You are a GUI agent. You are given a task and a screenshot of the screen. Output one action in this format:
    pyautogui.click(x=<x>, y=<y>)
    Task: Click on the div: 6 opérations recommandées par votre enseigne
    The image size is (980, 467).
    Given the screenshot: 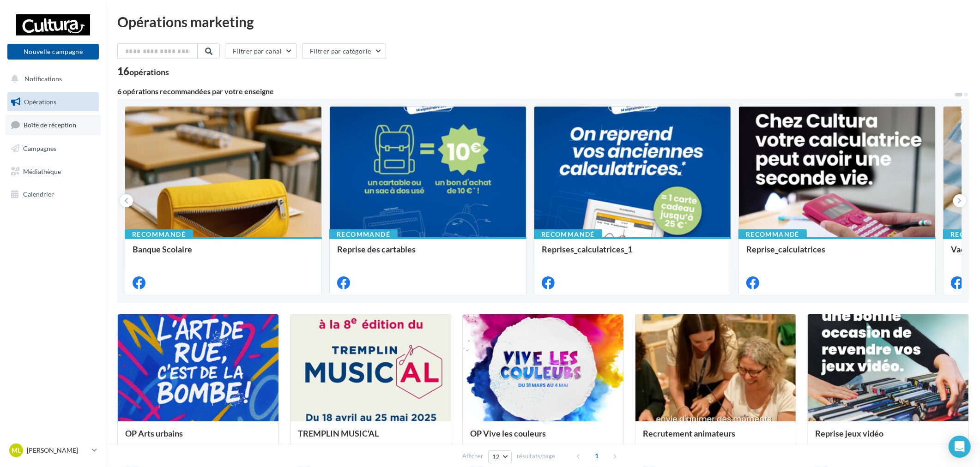 What is the action you would take?
    pyautogui.click(x=536, y=92)
    